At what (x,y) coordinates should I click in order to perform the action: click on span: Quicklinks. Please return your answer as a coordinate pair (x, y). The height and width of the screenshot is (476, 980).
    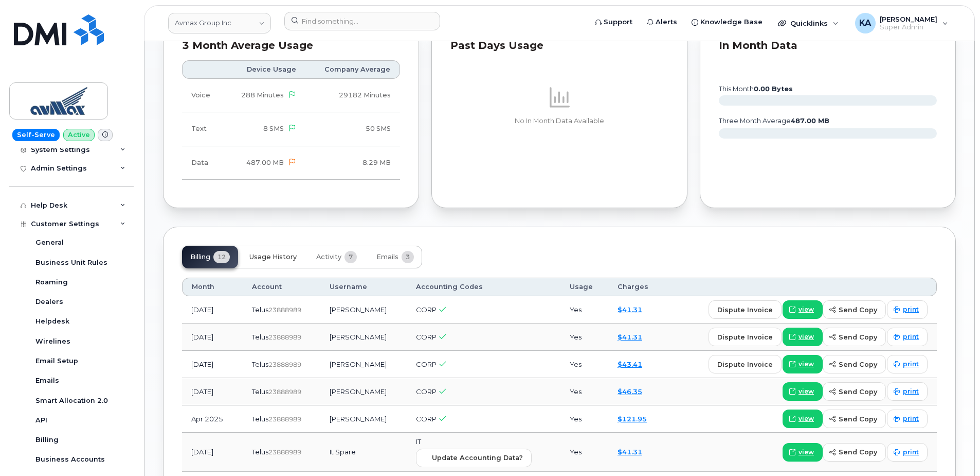
    Looking at the image, I should click on (809, 23).